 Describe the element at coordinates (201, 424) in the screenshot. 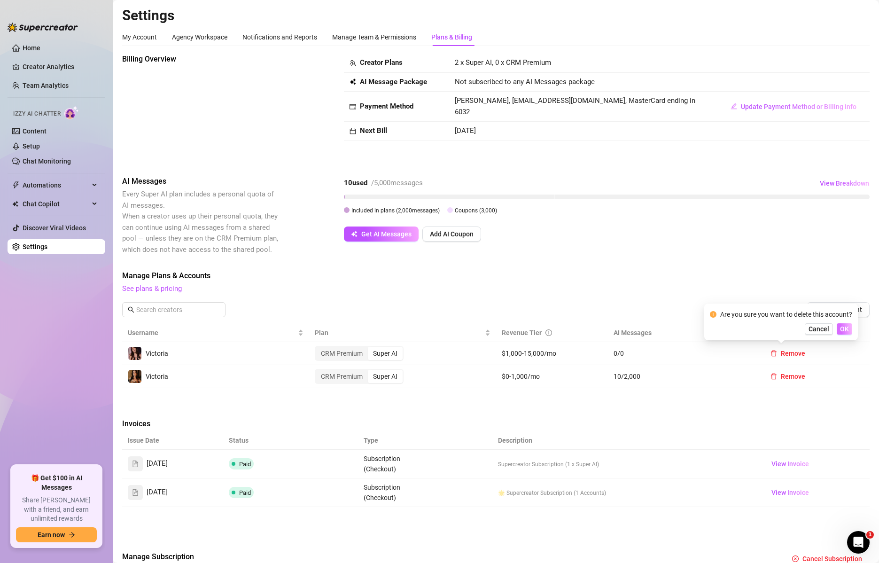

I see `span: Invoices` at that location.